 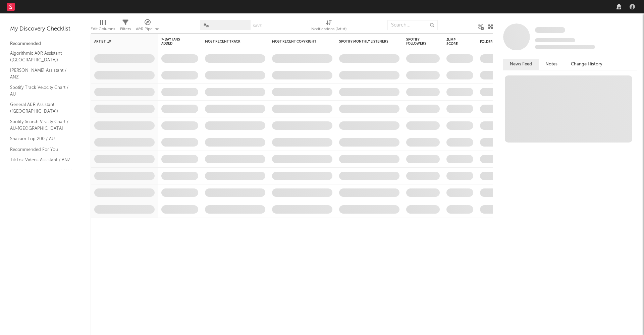 I want to click on input: Search..., so click(x=413, y=25).